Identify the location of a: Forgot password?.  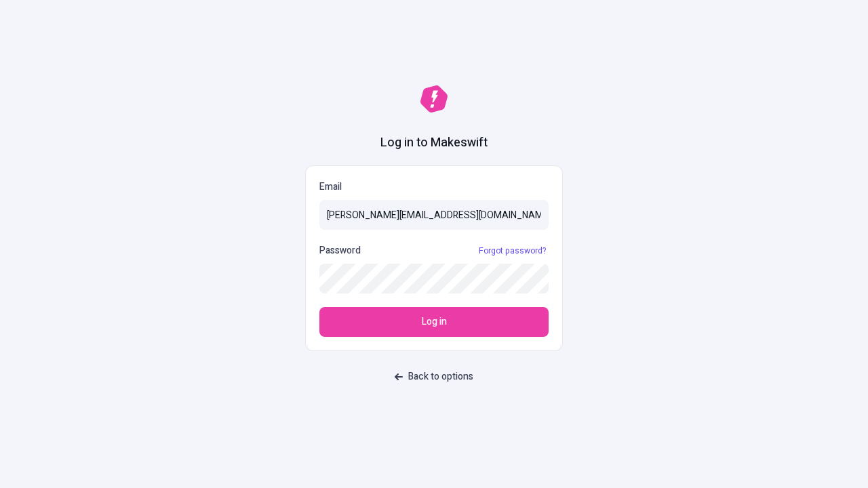
(512, 251).